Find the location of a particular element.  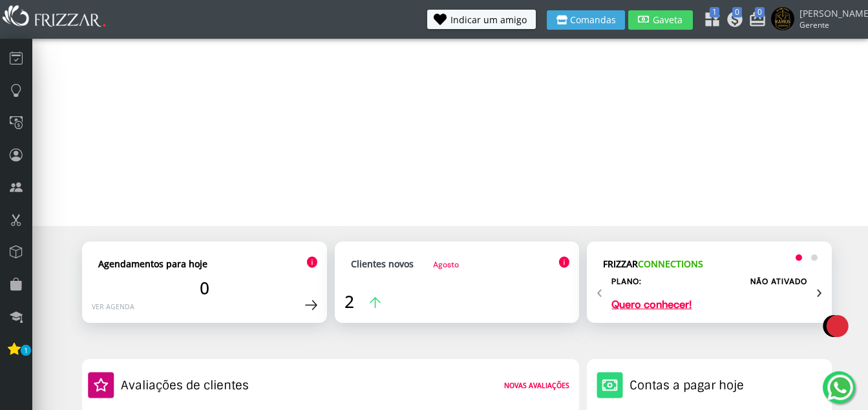

span: Previous is located at coordinates (599, 290).